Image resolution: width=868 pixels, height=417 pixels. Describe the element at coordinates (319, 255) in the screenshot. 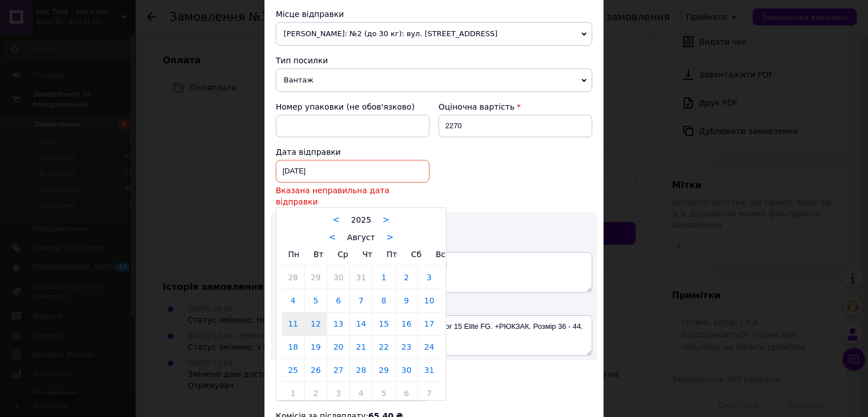

I see `span: Вт` at that location.